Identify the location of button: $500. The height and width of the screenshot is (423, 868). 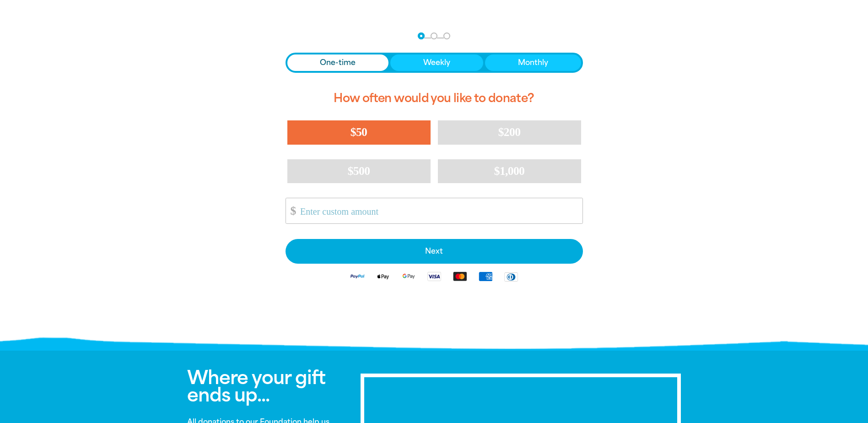
(359, 171).